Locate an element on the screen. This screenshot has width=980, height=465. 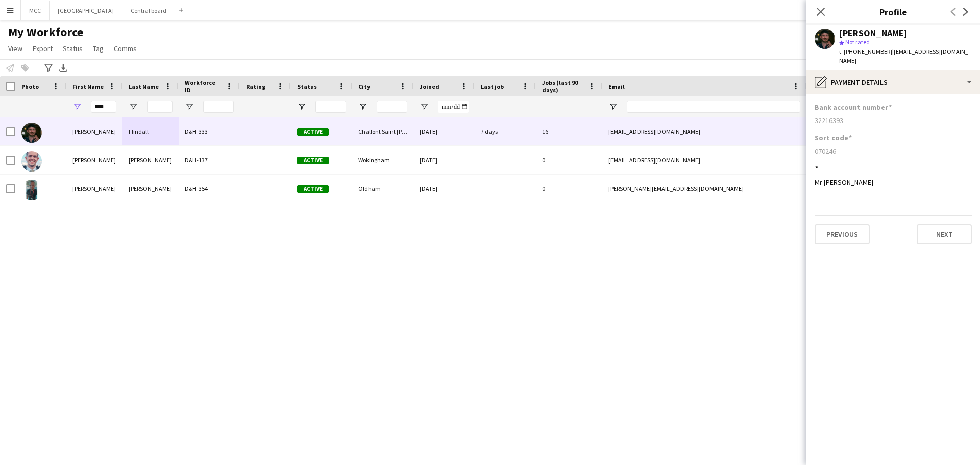
div: 32216393 is located at coordinates (893, 121).